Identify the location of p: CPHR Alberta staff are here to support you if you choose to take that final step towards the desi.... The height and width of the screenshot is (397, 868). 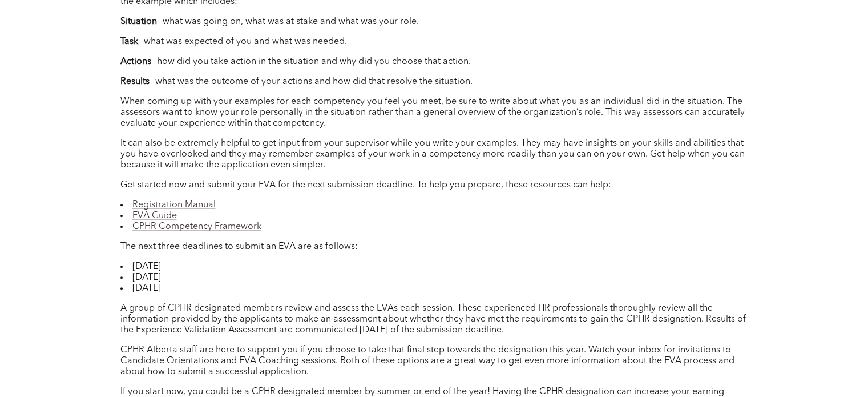
(435, 361).